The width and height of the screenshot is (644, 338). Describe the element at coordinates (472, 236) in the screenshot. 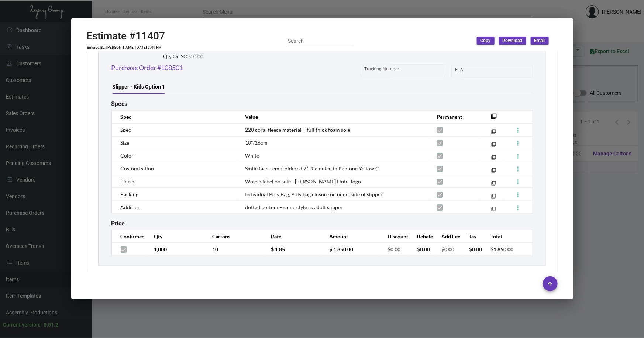

I see `th: Tax` at that location.